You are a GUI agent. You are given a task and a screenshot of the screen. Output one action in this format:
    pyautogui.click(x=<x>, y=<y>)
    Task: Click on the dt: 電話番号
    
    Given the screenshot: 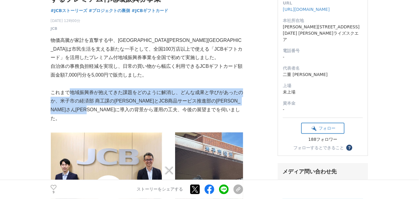 What is the action you would take?
    pyautogui.click(x=323, y=51)
    